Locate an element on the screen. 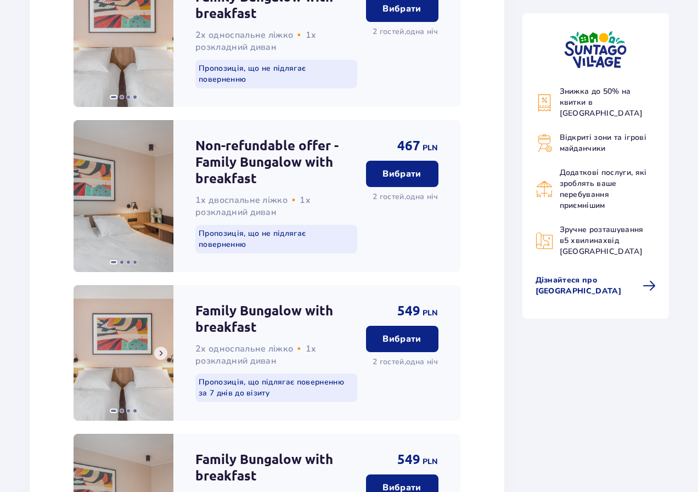 The width and height of the screenshot is (698, 492). span: Відкриті зони та ігрові майданчики is located at coordinates (603, 143).